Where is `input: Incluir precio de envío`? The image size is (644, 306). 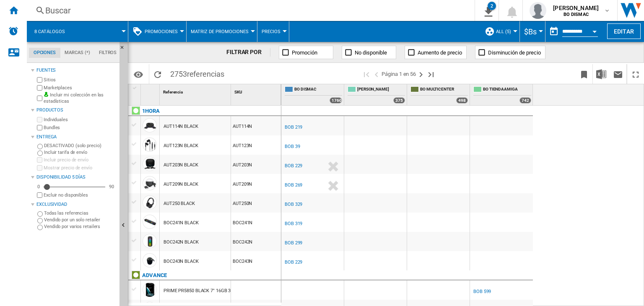
input: Incluir precio de envío is located at coordinates (39, 159).